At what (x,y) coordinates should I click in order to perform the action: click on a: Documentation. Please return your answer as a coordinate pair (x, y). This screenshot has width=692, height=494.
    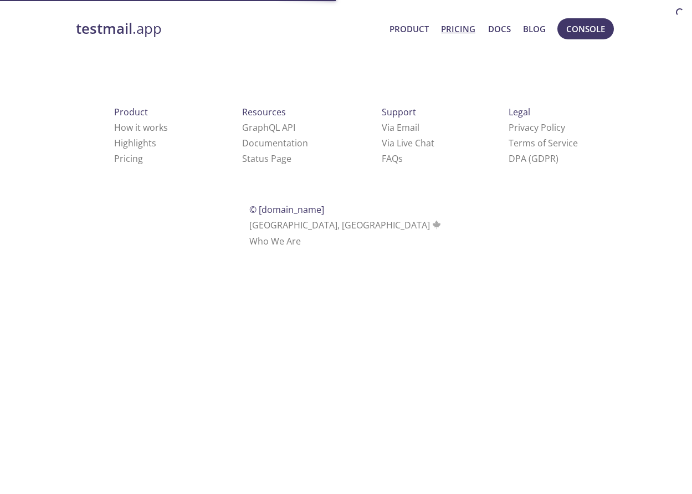
    Looking at the image, I should click on (275, 143).